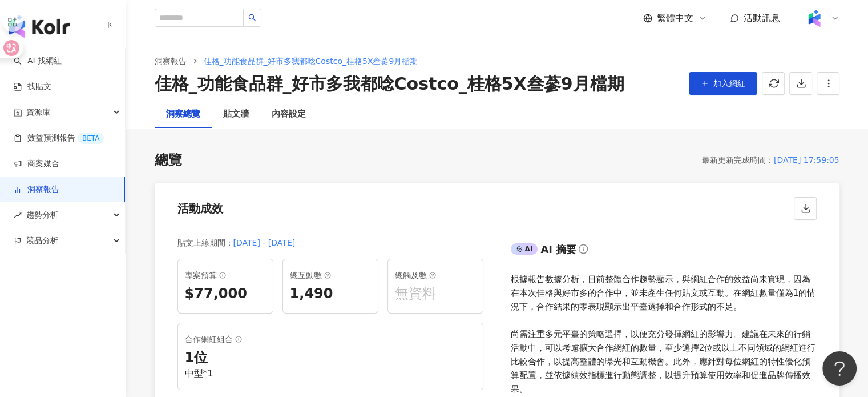 Image resolution: width=868 pixels, height=397 pixels. I want to click on span: 活動訊息, so click(762, 18).